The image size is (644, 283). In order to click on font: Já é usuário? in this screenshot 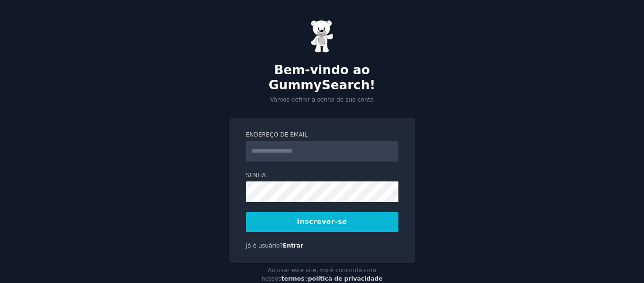, I will do `click(264, 246)`.